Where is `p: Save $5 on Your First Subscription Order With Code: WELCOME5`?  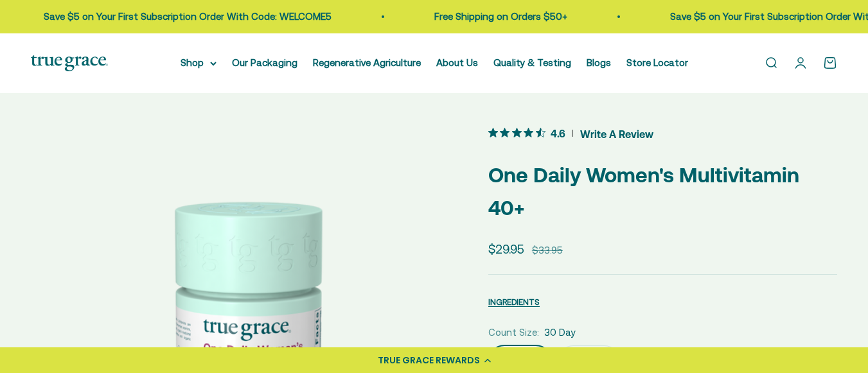 p: Save $5 on Your First Subscription Order With Code: WELCOME5 is located at coordinates (185, 17).